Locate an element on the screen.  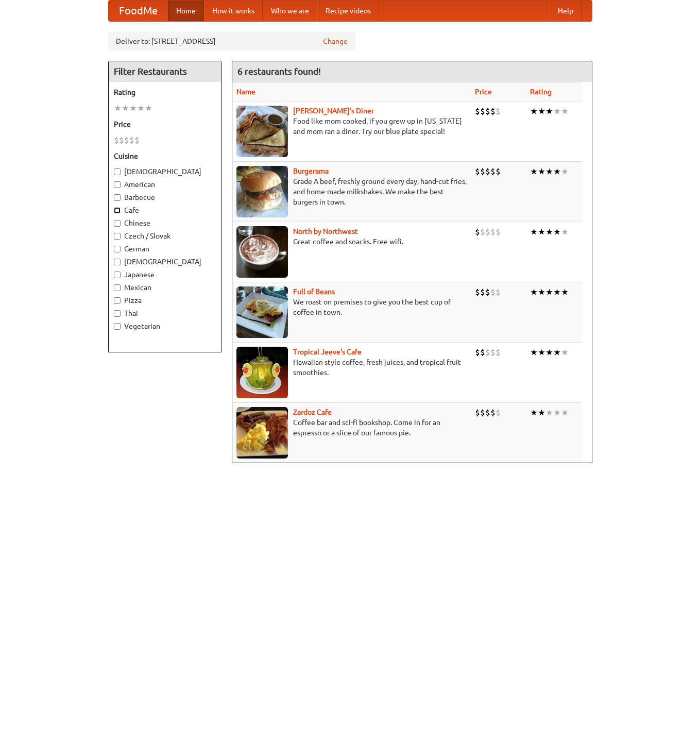
label: Japanese is located at coordinates (165, 275).